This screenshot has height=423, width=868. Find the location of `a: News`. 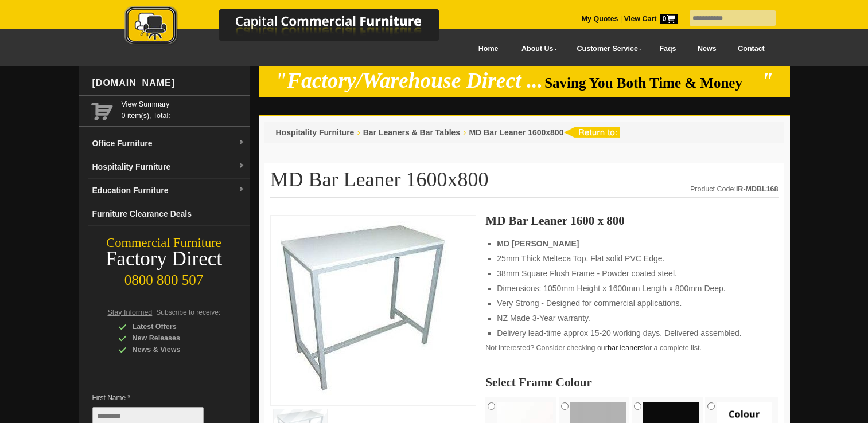

a: News is located at coordinates (707, 49).